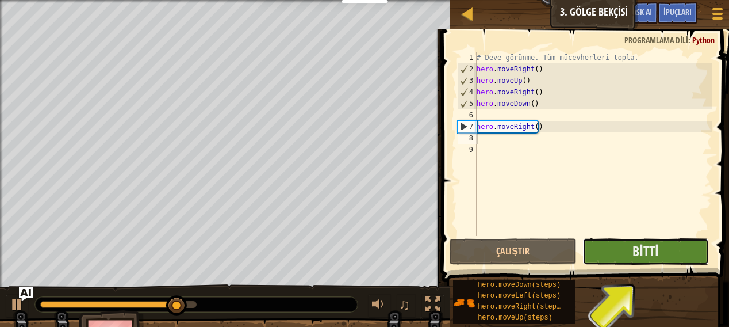 Image resolution: width=729 pixels, height=327 pixels. What do you see at coordinates (521, 307) in the screenshot?
I see `span: hero.moveRight(steps)` at bounding box center [521, 307].